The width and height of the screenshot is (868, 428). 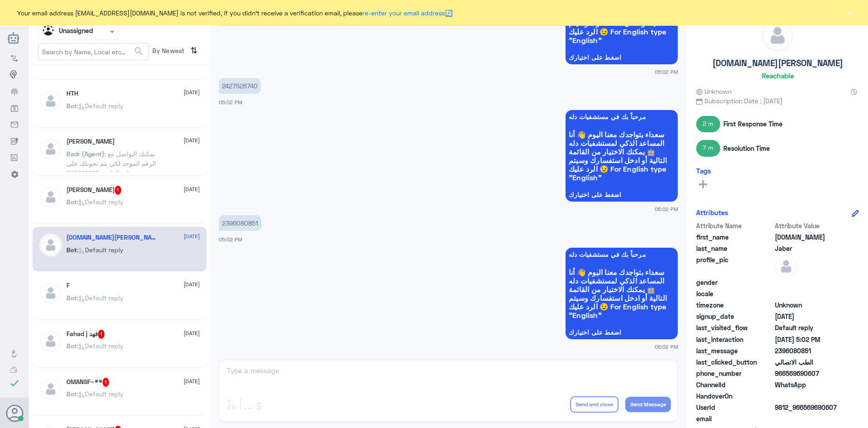 What do you see at coordinates (404, 13) in the screenshot?
I see `a: re-enter your email address` at bounding box center [404, 13].